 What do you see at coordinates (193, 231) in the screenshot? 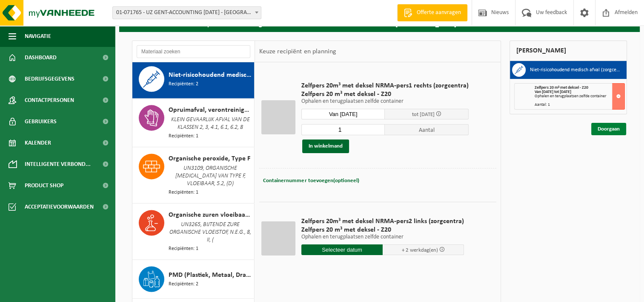
I see `button: Organische zuren vloeibaar in kleinverpakking UN3265, BIJTENDE ZURE ORGANISCHE VLOEISTOF, N.E.G.,...` at bounding box center [193, 231].